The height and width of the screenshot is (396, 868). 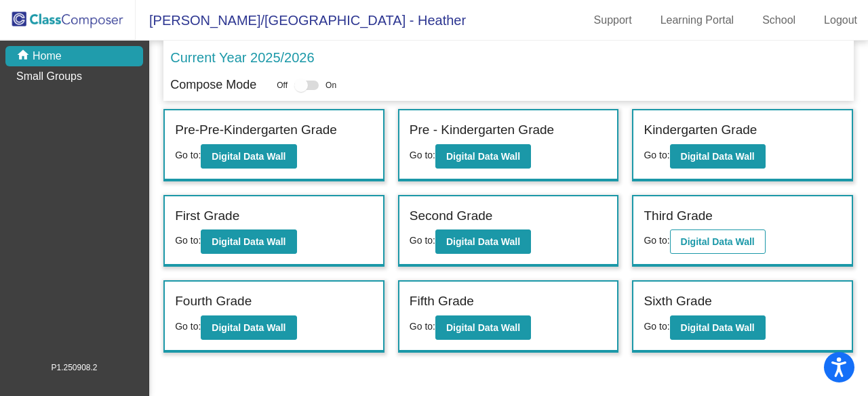 I want to click on a: Logout, so click(x=841, y=20).